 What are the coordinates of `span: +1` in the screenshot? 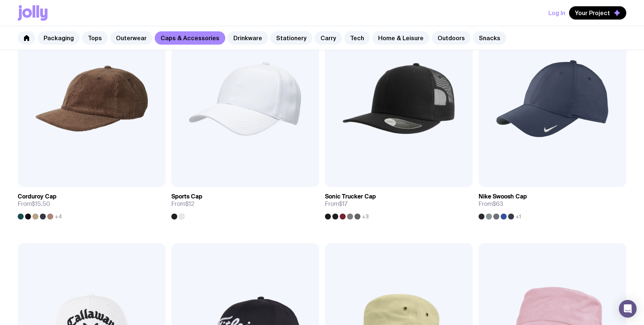 It's located at (518, 217).